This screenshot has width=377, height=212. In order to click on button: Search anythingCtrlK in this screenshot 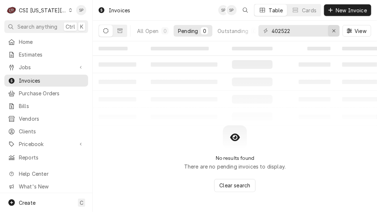, I will do `click(46, 26)`.